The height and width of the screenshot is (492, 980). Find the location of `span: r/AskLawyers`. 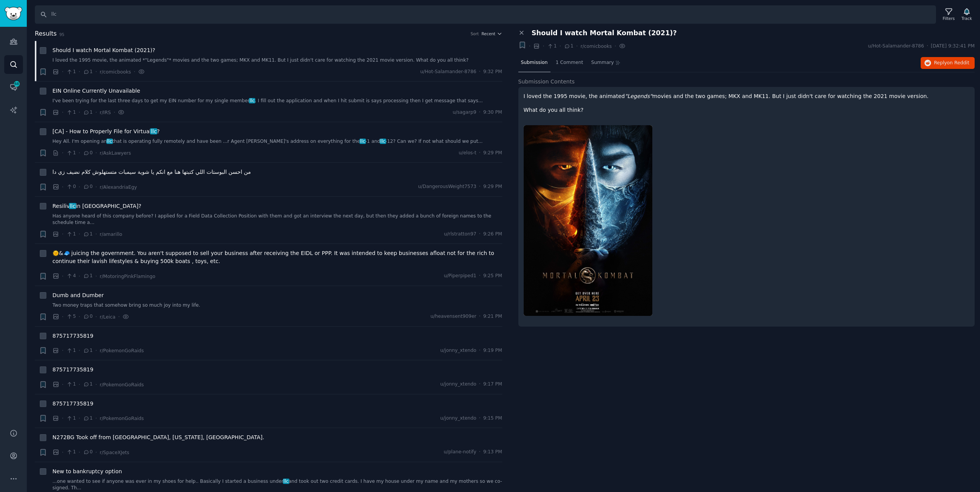

span: r/AskLawyers is located at coordinates (115, 153).